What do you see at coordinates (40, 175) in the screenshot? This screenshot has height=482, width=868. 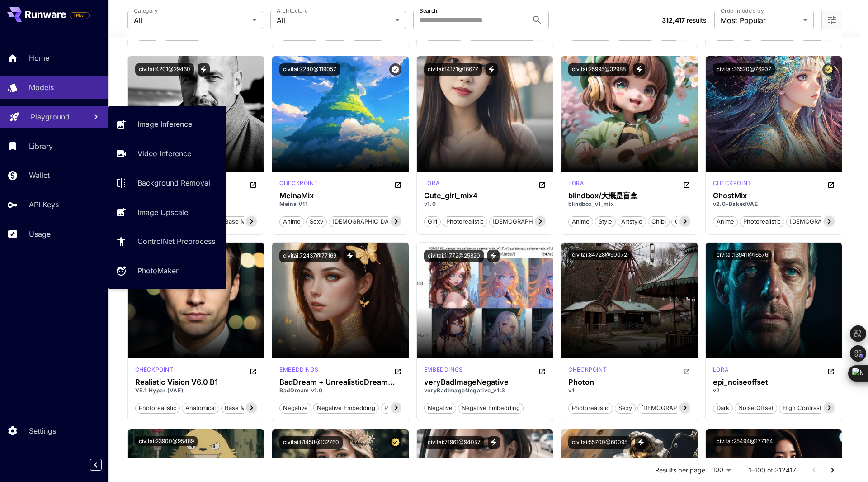 I see `p: Wallet` at bounding box center [40, 175].